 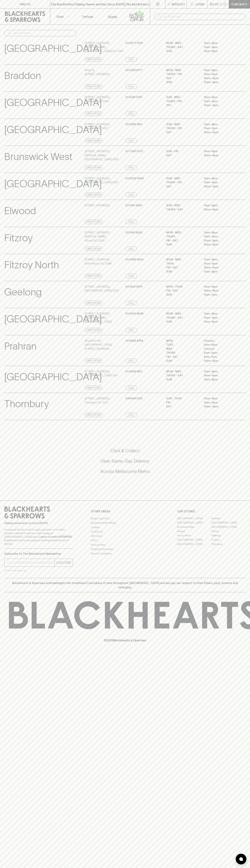 What do you see at coordinates (241, 859) in the screenshot?
I see `img: bubble-icon` at bounding box center [241, 859].